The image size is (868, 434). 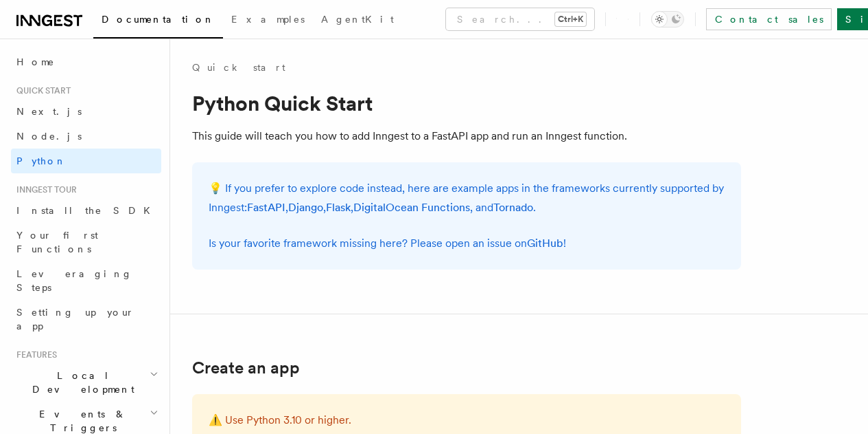 What do you see at coordinates (306, 207) in the screenshot?
I see `a: Django` at bounding box center [306, 207].